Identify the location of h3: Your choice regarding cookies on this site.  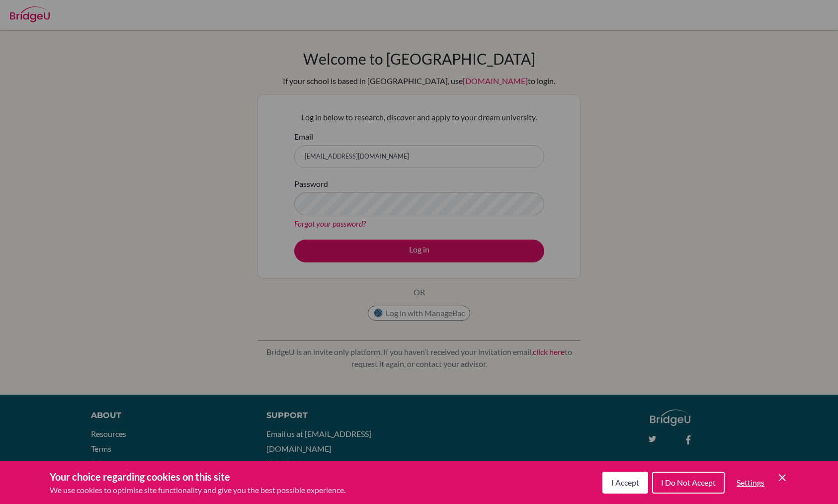
(197, 477).